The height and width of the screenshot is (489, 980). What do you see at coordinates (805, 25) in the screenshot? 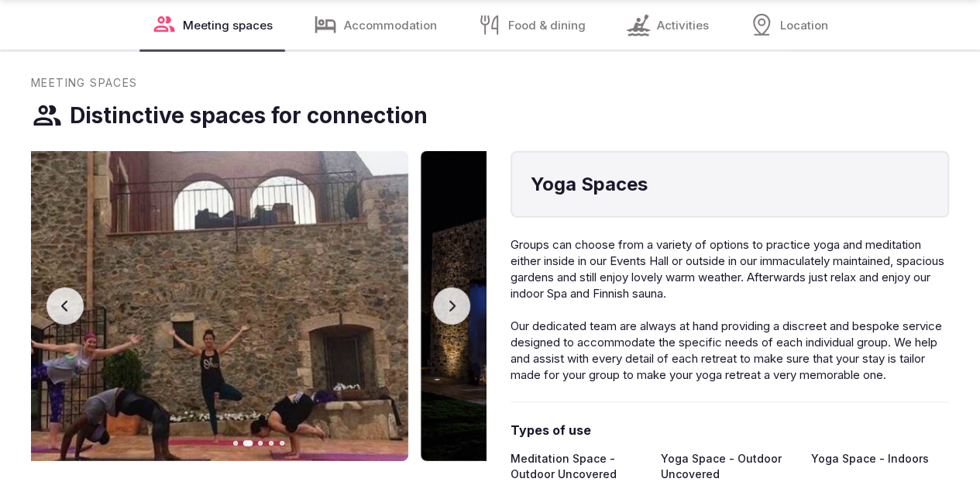
I see `span: Location` at bounding box center [805, 25].